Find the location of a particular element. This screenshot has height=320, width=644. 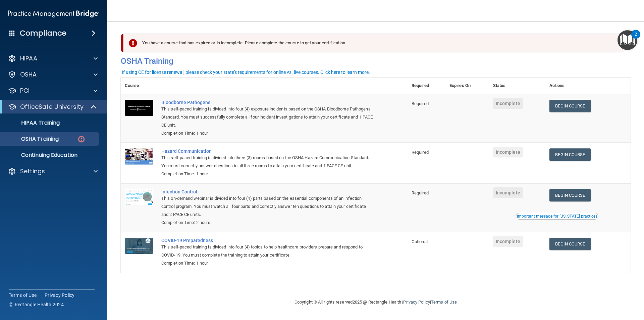

p: OfficeSafe University is located at coordinates (52, 107).